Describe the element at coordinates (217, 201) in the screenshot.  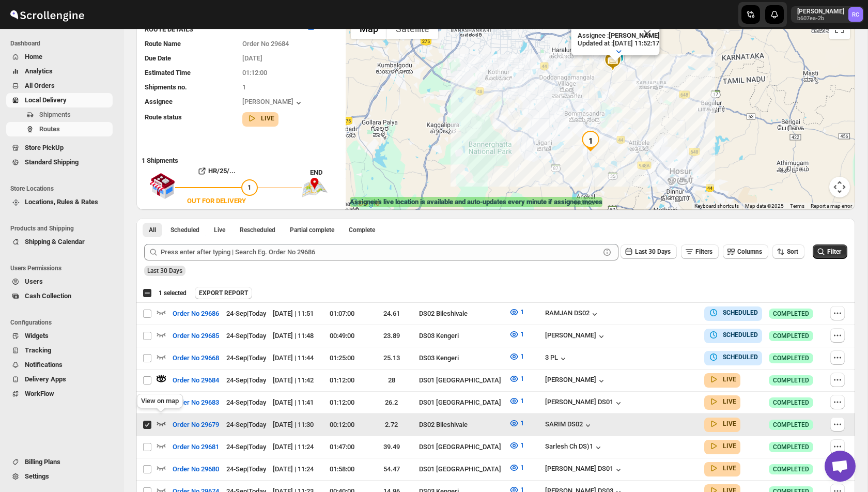
I see `div: OUT FOR DELIVERY` at that location.